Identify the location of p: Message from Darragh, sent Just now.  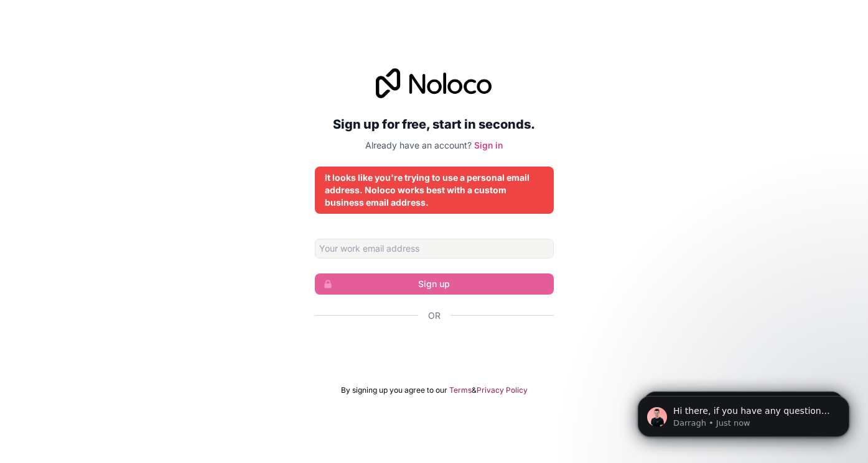
(135, 54).